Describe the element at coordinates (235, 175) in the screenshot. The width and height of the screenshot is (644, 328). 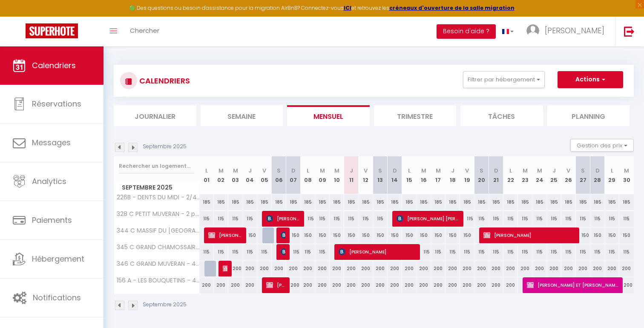
I see `th: 03` at that location.